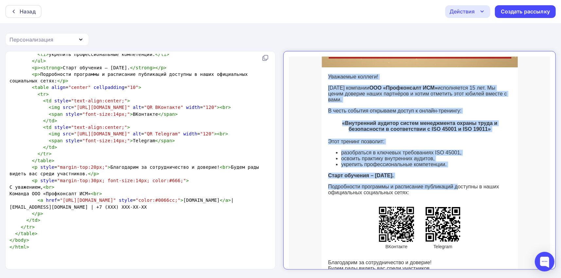 This screenshot has height=278, width=561. I want to click on span: align, so click(59, 87).